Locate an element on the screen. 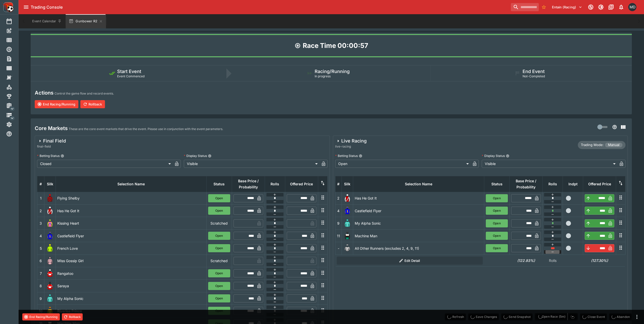 This screenshot has width=644, height=324. th: Status is located at coordinates (497, 184).